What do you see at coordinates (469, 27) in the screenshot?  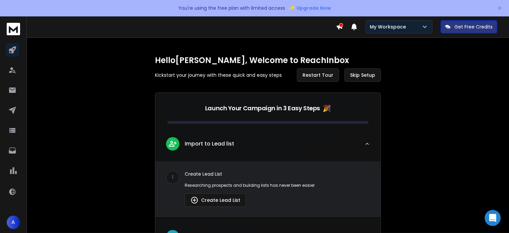 I see `button: Get Free Credits` at bounding box center [469, 27].